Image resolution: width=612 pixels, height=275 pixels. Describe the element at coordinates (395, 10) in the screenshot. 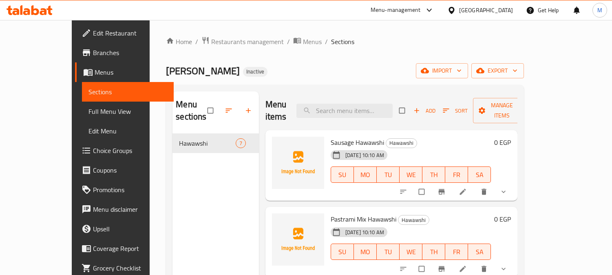

I see `div: Menu-management` at that location.